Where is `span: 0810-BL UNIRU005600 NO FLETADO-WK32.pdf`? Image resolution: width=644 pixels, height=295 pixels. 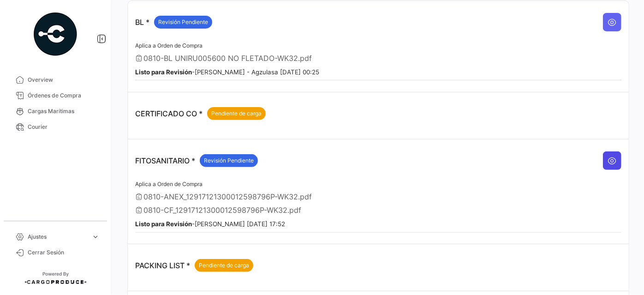 span: 0810-BL UNIRU005600 NO FLETADO-WK32.pdf is located at coordinates (228, 58).